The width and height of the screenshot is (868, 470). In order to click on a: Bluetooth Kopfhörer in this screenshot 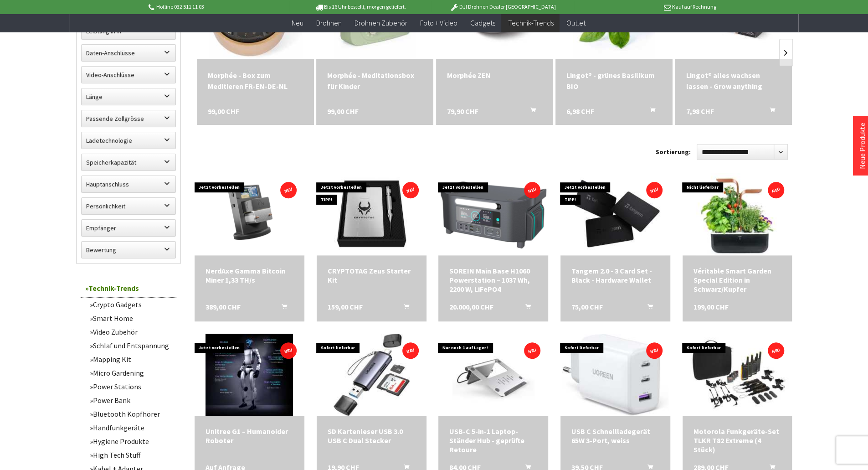, I will do `click(131, 414)`.